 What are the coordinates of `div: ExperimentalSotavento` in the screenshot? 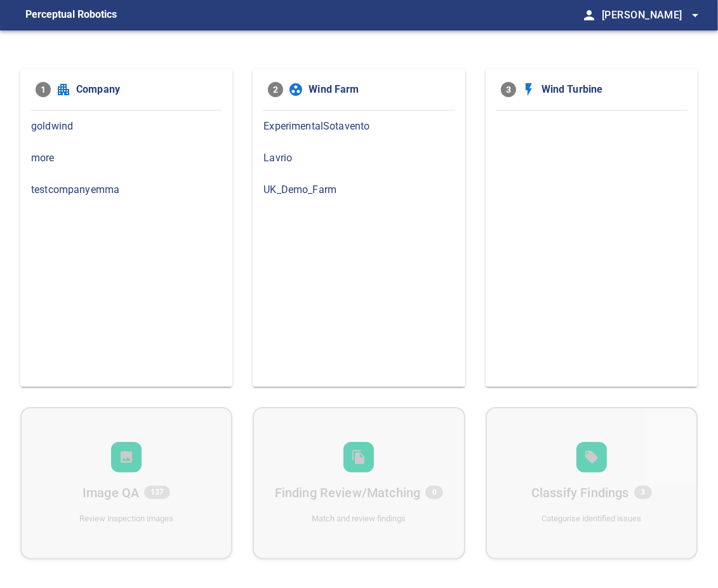 It's located at (359, 127).